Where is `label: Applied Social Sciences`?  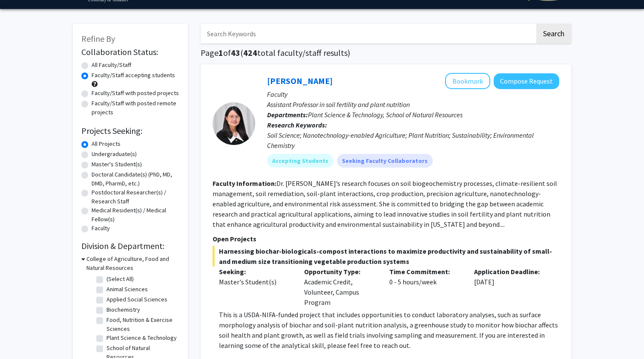
label: Applied Social Sciences is located at coordinates (137, 299).